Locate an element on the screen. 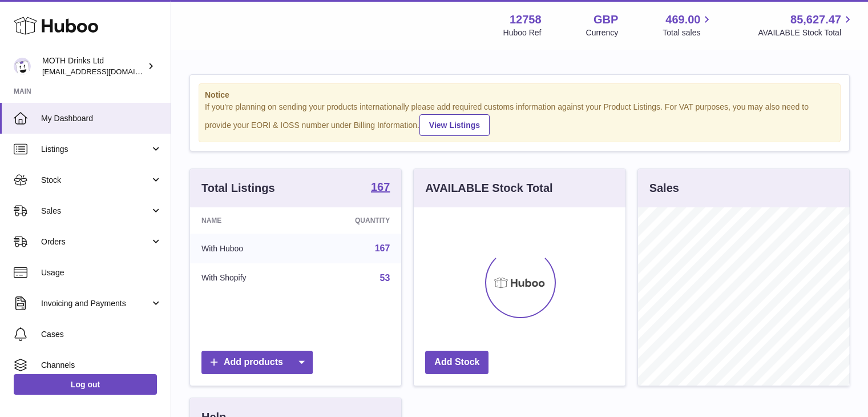  span: My Dashboard is located at coordinates (102, 118).